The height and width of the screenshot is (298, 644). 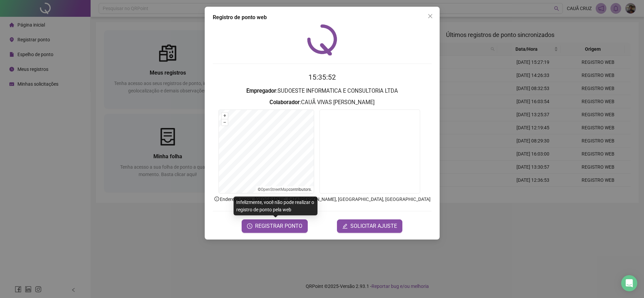 I want to click on span: edit, so click(x=345, y=226).